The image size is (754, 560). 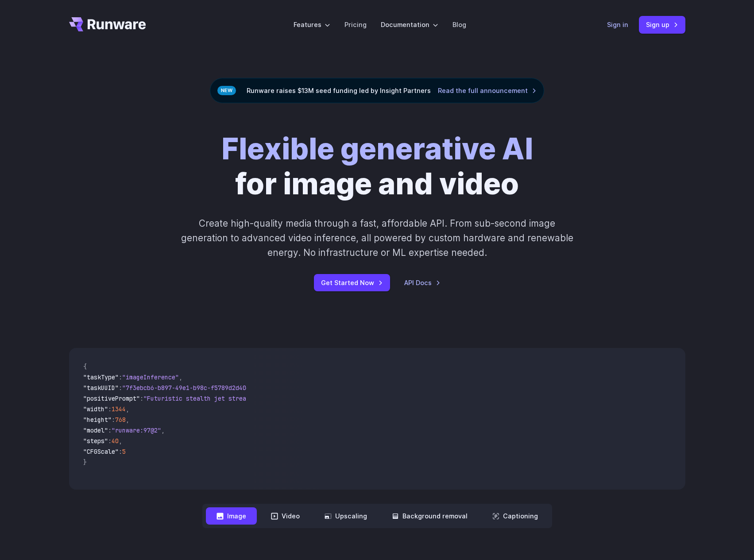 I want to click on span: "positivePrompt", so click(x=111, y=399).